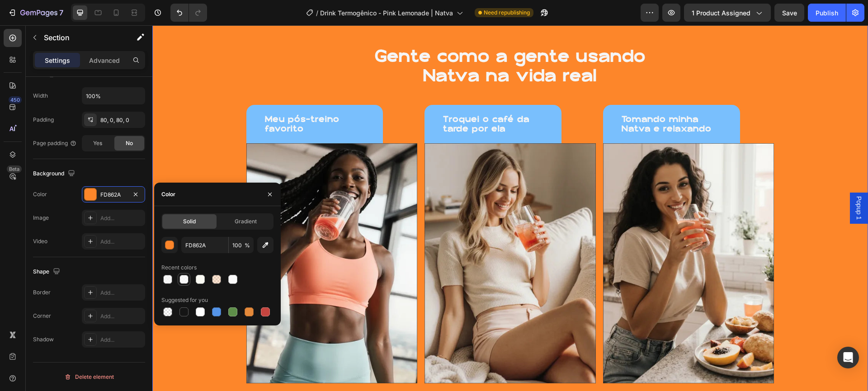 The width and height of the screenshot is (868, 391). What do you see at coordinates (35, 13) in the screenshot?
I see `button: 7` at bounding box center [35, 13].